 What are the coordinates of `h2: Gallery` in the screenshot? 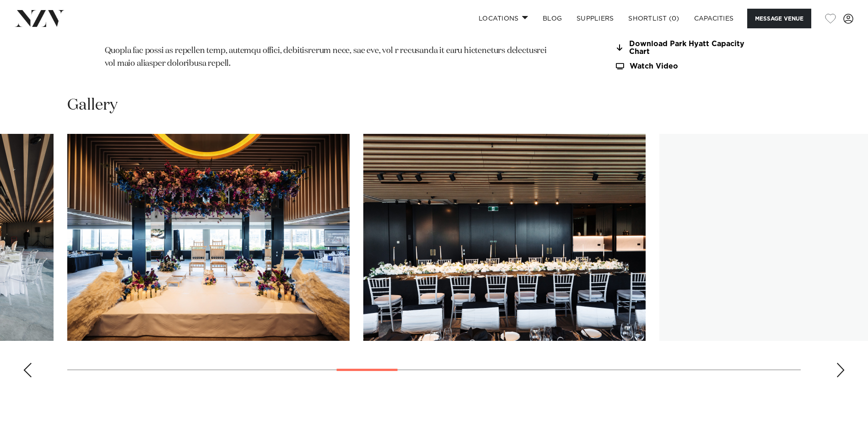 It's located at (92, 105).